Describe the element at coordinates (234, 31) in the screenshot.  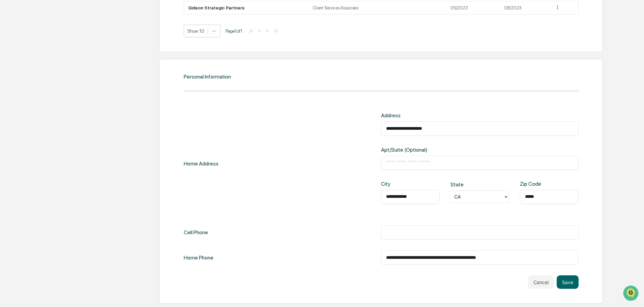
I see `span: Page 1 of 1` at that location.